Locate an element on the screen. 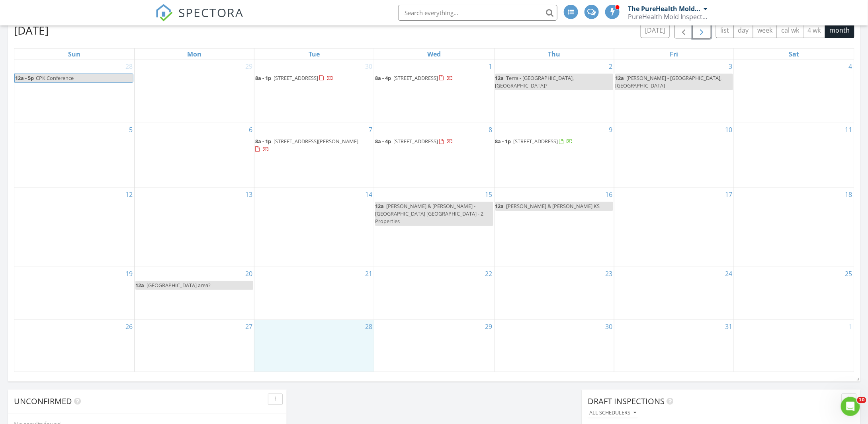  td: Go to October 4, 2025 is located at coordinates (794, 91).